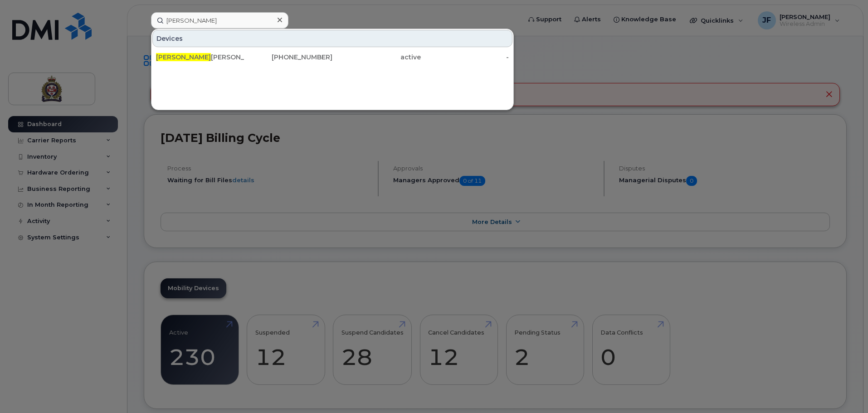 The height and width of the screenshot is (413, 868). What do you see at coordinates (332, 39) in the screenshot?
I see `div: Devices` at bounding box center [332, 39].